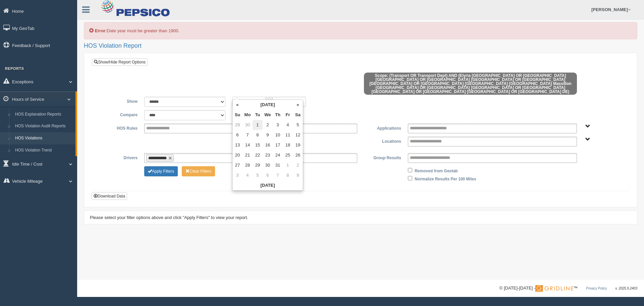 The width and height of the screenshot is (644, 306). What do you see at coordinates (288, 135) in the screenshot?
I see `td: 11` at bounding box center [288, 135].